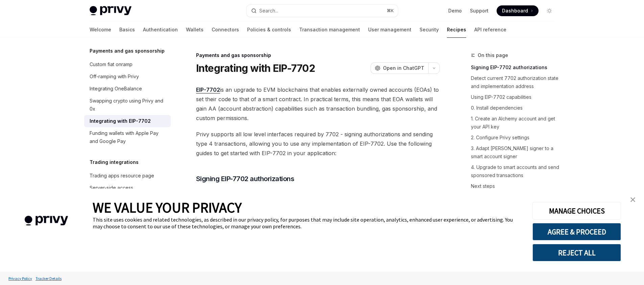  Describe the element at coordinates (577, 253) in the screenshot. I see `button: REJECT ALL` at that location.